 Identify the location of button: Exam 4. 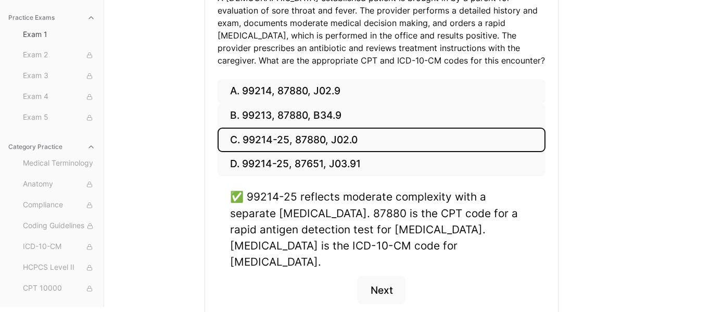
(59, 97).